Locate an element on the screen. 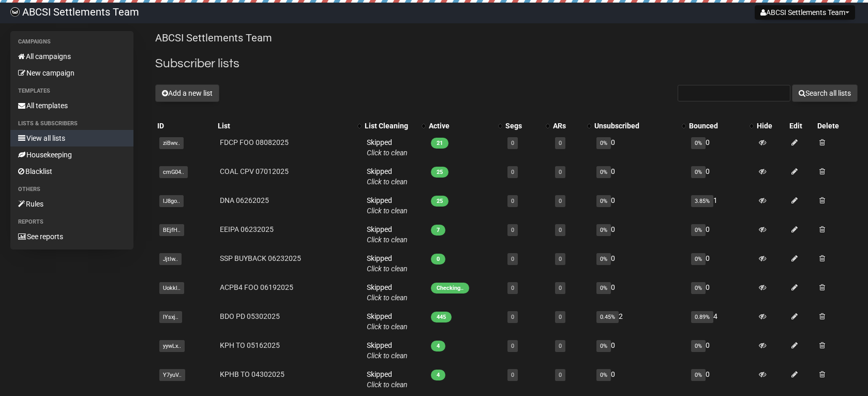  li: Templates is located at coordinates (72, 91).